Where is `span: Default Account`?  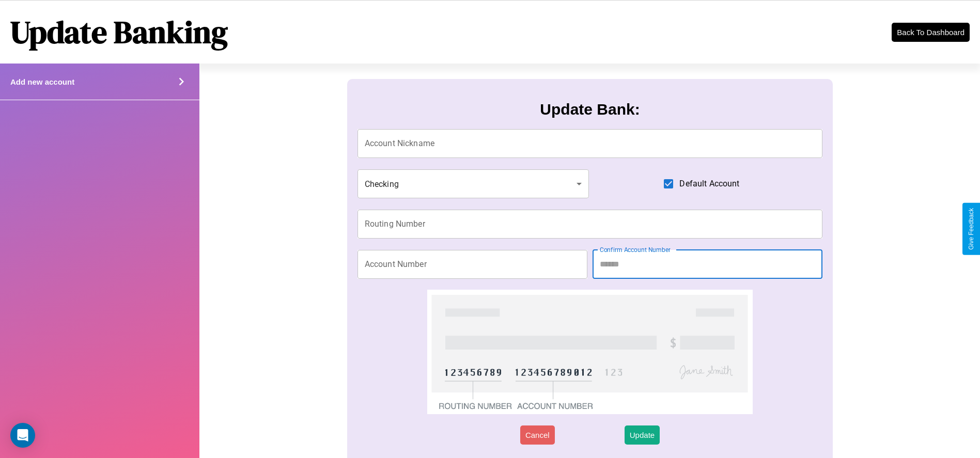 span: Default Account is located at coordinates (709, 184).